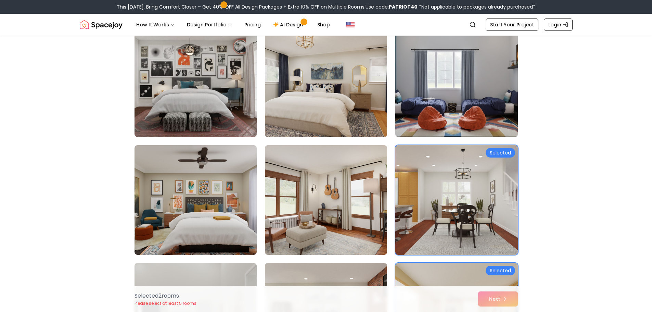  Describe the element at coordinates (101, 25) in the screenshot. I see `img: Spacejoy Logo` at that location.